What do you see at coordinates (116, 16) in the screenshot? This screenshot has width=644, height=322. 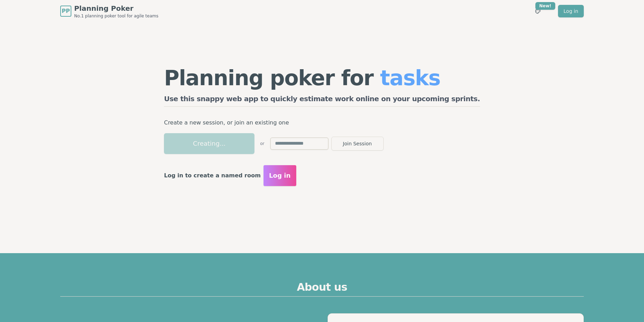 I see `span: No.1 planning poker tool for agile teams` at bounding box center [116, 16].